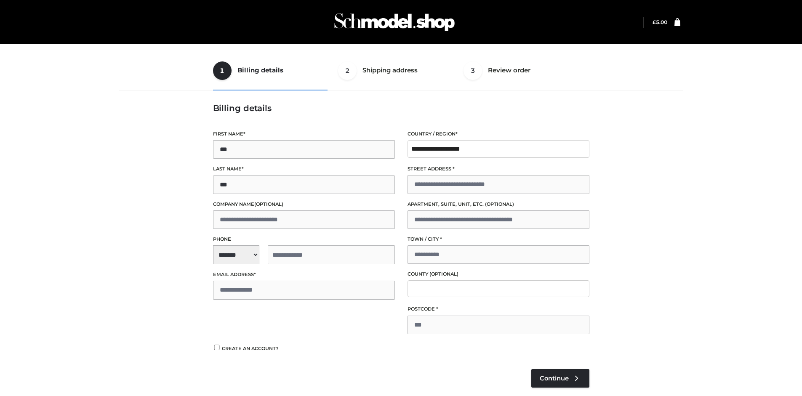  What do you see at coordinates (304, 274) in the screenshot?
I see `label: Email address` at bounding box center [304, 274].